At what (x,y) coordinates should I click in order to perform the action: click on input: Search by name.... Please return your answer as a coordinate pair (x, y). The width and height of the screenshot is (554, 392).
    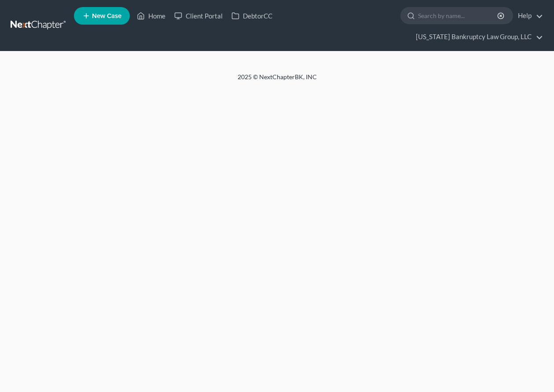
    Looking at the image, I should click on (458, 15).